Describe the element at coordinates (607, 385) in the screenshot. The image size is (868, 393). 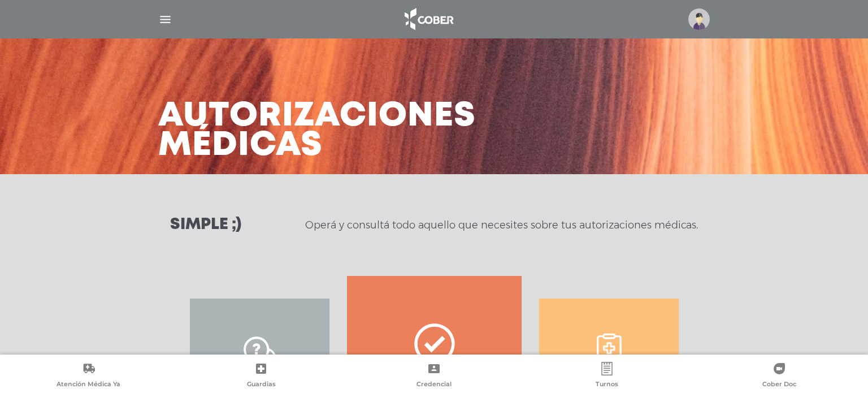
I see `span: Turnos` at that location.